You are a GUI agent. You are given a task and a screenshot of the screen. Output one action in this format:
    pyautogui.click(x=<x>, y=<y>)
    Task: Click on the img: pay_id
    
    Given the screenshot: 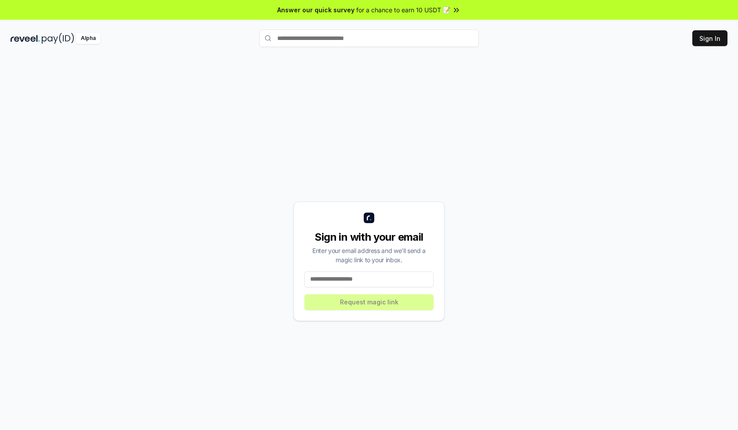 What is the action you would take?
    pyautogui.click(x=58, y=38)
    